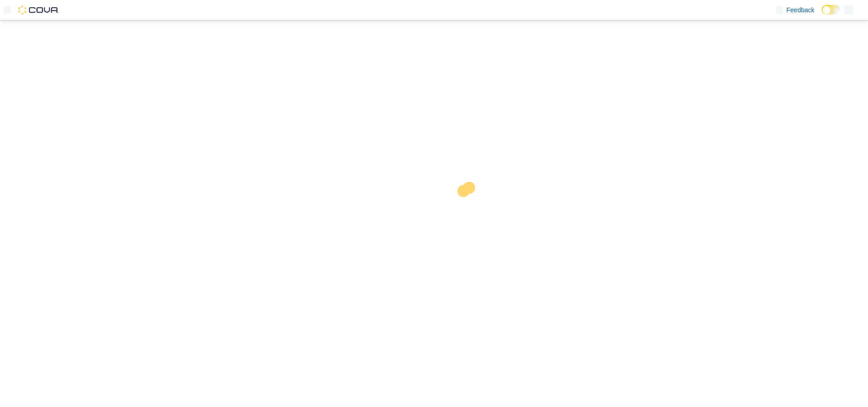 The image size is (868, 407). What do you see at coordinates (800, 10) in the screenshot?
I see `span: Feedback` at bounding box center [800, 10].